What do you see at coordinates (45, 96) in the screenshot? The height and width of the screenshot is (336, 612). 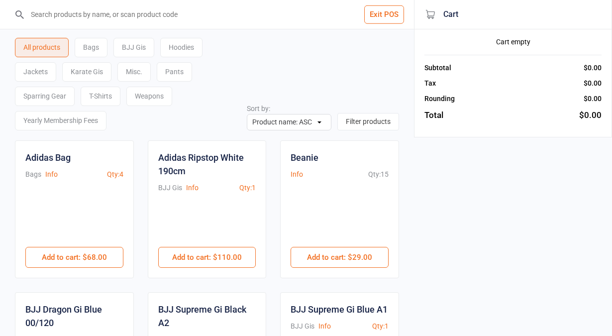 I see `div: Sparring Gear` at bounding box center [45, 96].